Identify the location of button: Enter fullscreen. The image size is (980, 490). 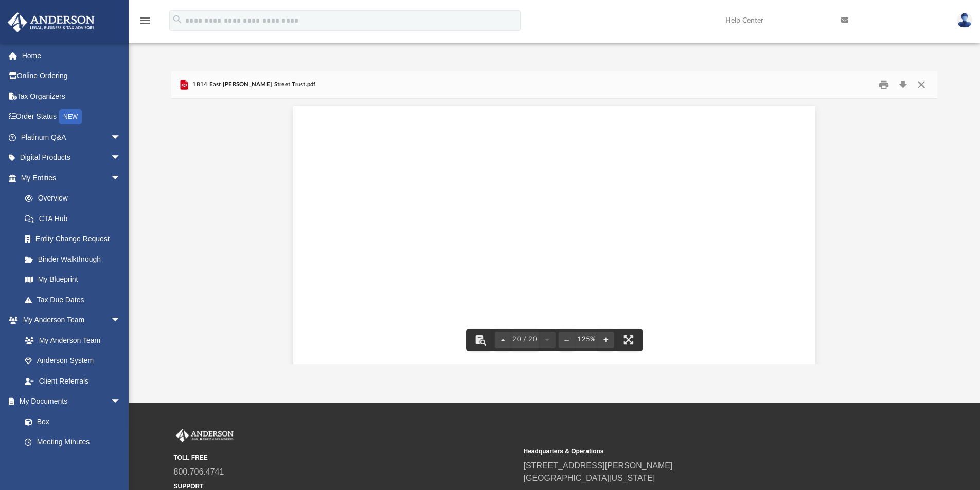
(628, 340).